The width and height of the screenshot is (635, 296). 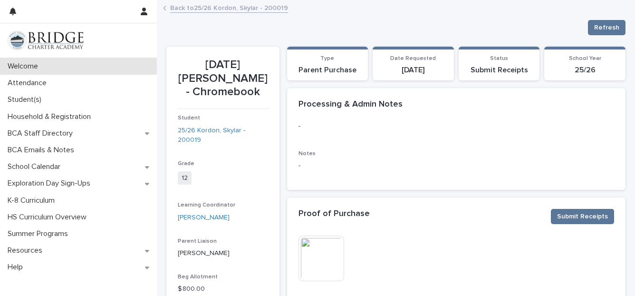 I want to click on span: Parent Liaison, so click(x=197, y=241).